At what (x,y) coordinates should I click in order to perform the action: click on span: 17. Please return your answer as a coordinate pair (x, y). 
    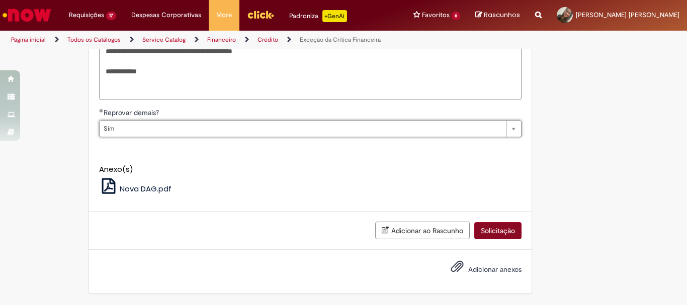
    Looking at the image, I should click on (111, 16).